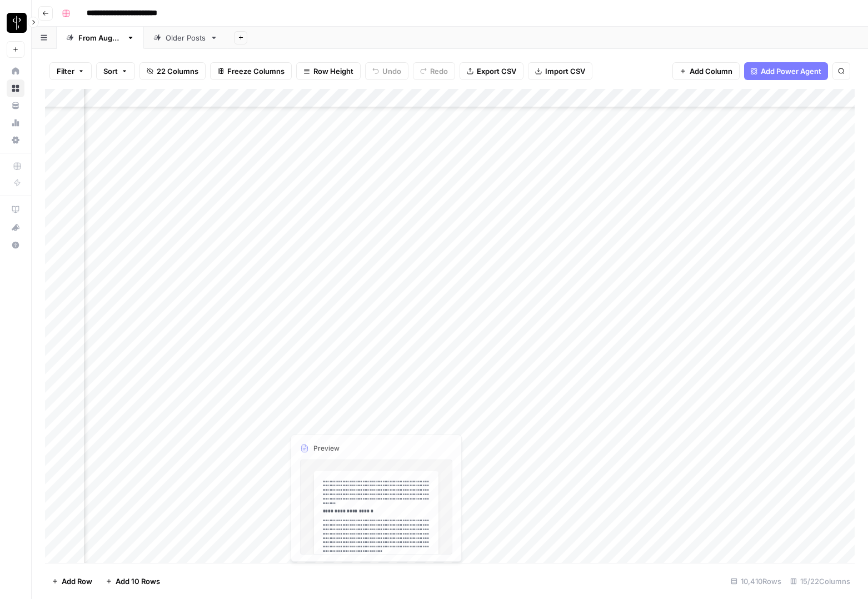 This screenshot has width=868, height=599. I want to click on span: 22 Columns, so click(177, 71).